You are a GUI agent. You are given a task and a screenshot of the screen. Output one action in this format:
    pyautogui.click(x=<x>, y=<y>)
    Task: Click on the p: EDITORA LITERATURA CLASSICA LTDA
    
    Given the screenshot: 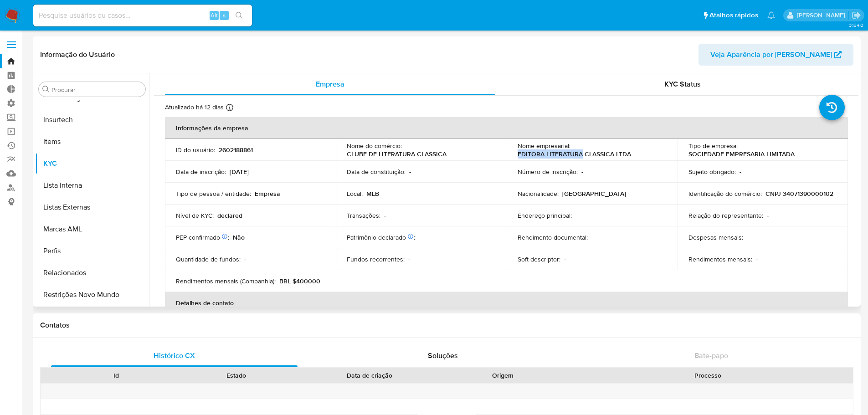 What is the action you would take?
    pyautogui.click(x=574, y=154)
    